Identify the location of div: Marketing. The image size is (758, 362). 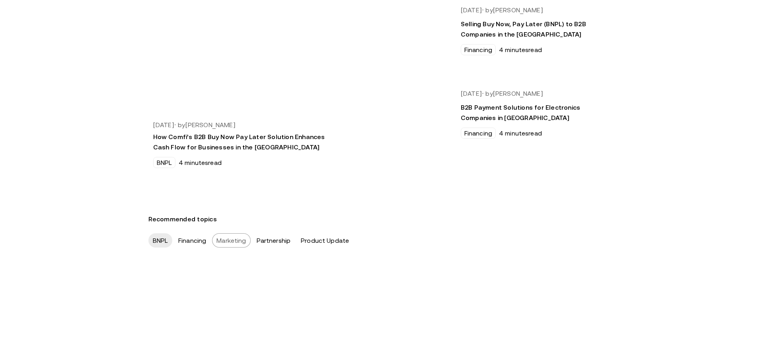
(231, 241).